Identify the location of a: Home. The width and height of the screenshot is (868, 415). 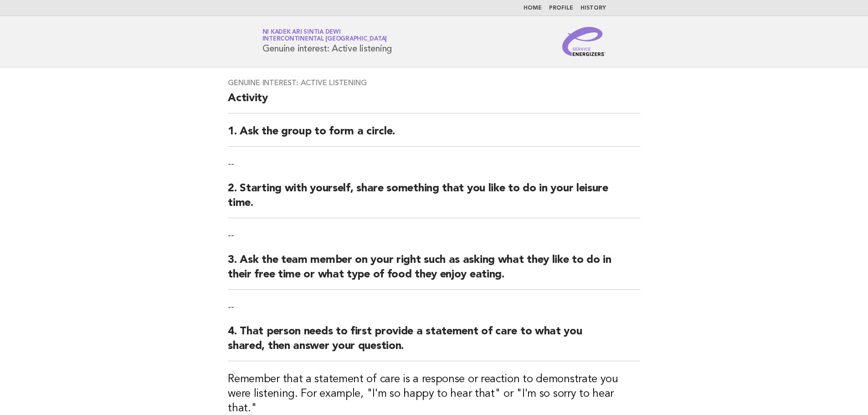
(532, 8).